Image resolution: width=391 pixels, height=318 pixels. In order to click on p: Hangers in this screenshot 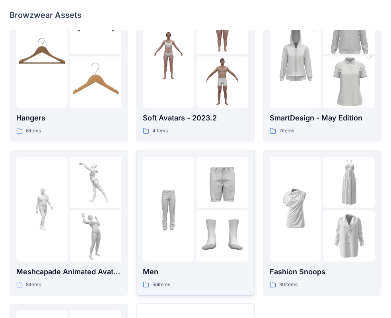, I will do `click(69, 118)`.